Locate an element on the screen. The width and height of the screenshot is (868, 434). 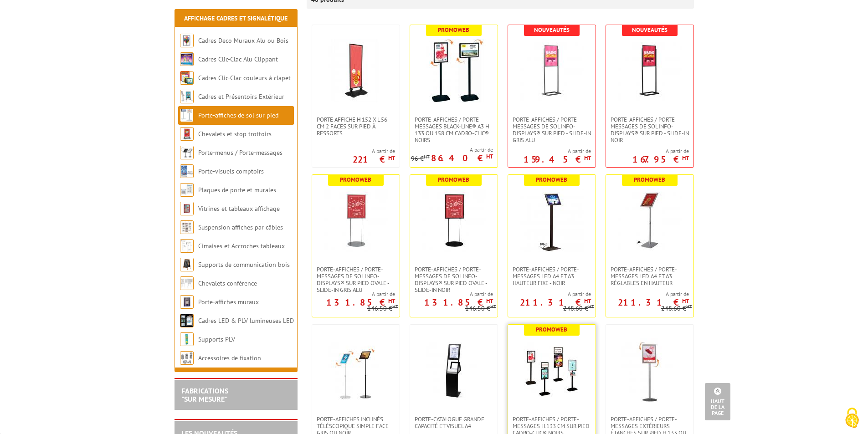
p: 221 € is located at coordinates (373, 160).